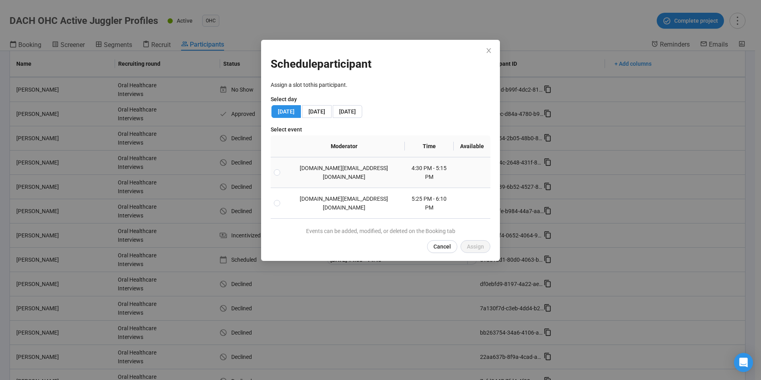  I want to click on td: 5:25 PM - 6:10 PM, so click(429, 203).